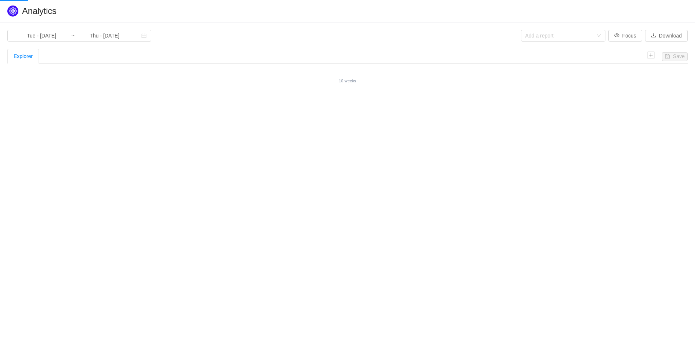 The width and height of the screenshot is (695, 354). I want to click on img: Quantify, so click(13, 11).